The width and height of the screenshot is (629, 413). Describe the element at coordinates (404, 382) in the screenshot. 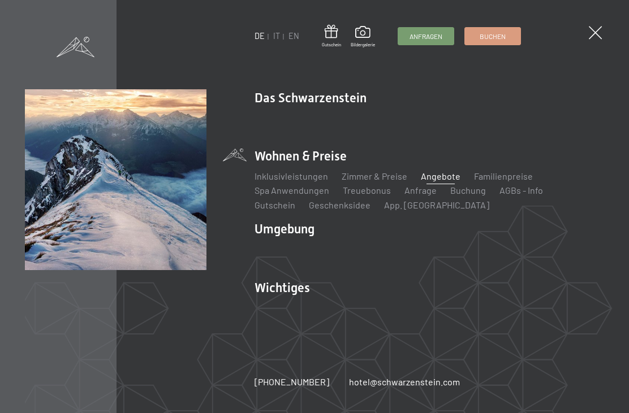

I see `a: hotel@schwarzenstein.com` at that location.